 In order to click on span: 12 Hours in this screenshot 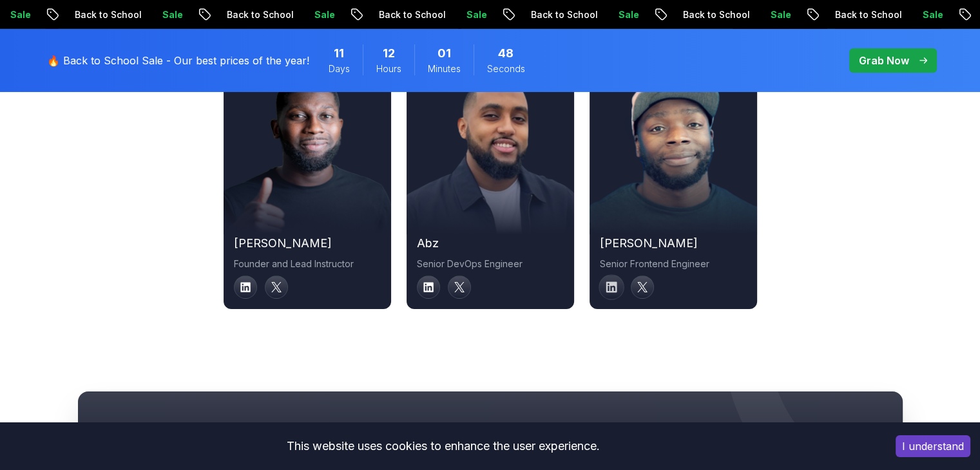, I will do `click(388, 53)`.